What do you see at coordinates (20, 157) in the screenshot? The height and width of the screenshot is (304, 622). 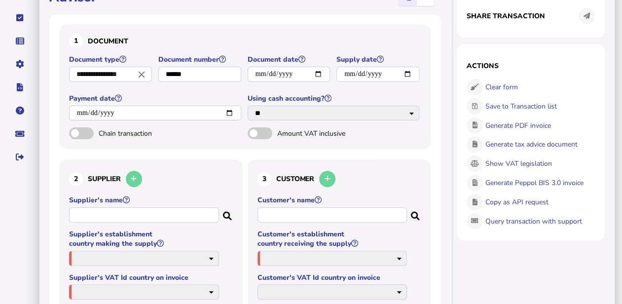 I see `button: Sign out` at bounding box center [20, 157].